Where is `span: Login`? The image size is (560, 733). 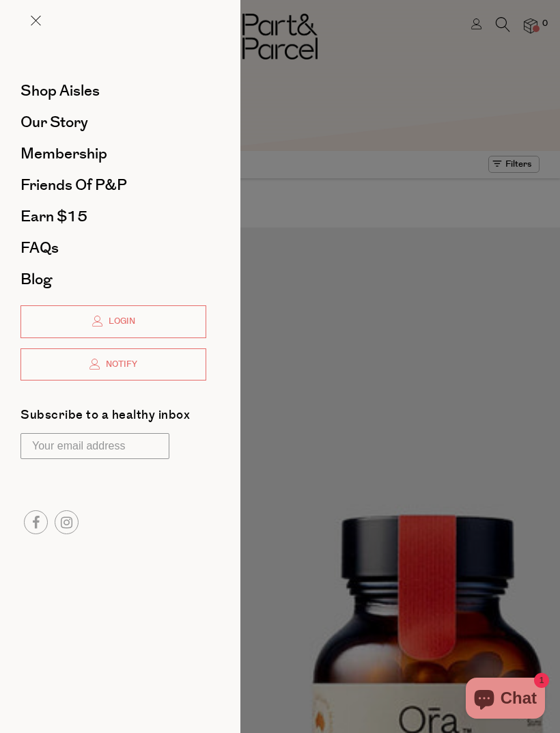
span: Login is located at coordinates (120, 321).